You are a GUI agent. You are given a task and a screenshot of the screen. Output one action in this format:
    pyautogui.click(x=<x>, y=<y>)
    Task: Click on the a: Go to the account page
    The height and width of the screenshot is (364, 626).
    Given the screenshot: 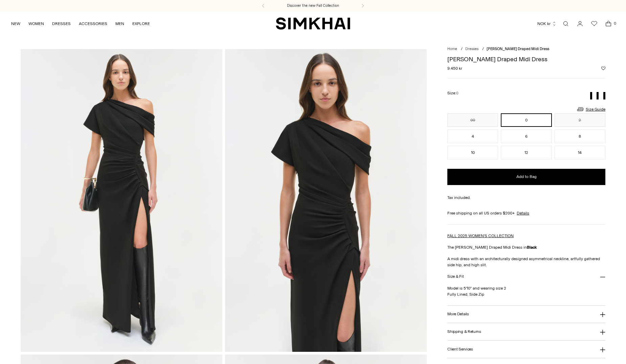 What is the action you would take?
    pyautogui.click(x=580, y=23)
    